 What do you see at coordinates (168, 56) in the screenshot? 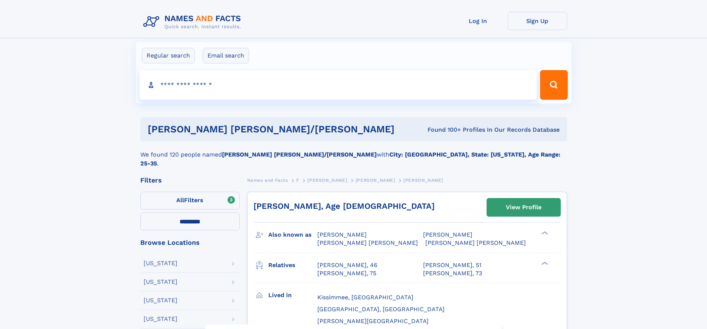
I see `label: Regular search` at bounding box center [168, 56].